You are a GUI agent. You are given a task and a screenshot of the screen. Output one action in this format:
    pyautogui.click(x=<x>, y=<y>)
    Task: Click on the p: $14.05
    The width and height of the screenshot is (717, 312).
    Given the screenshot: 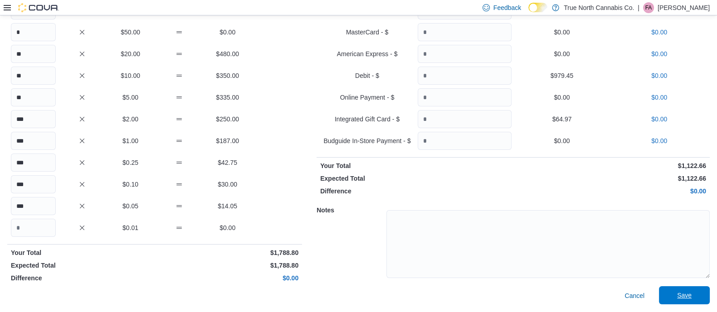 What is the action you would take?
    pyautogui.click(x=227, y=206)
    